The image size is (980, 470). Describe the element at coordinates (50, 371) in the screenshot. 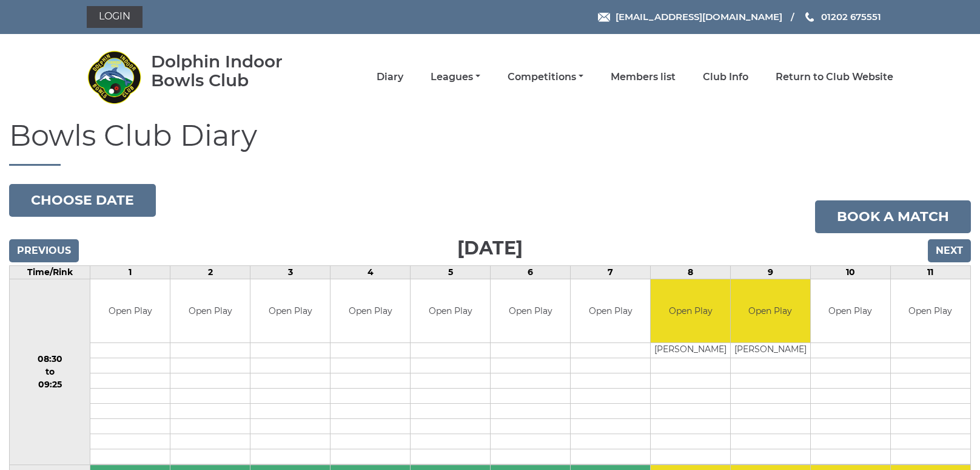

I see `td: 08:30 to 09:25` at that location.